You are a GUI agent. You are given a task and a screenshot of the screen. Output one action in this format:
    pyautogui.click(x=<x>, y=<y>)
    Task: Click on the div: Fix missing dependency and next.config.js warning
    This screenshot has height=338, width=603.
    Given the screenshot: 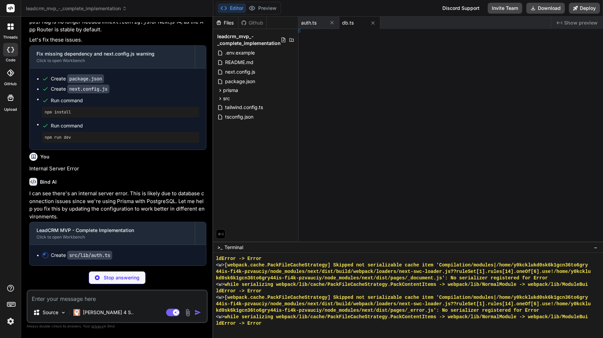 What is the action you would take?
    pyautogui.click(x=112, y=54)
    